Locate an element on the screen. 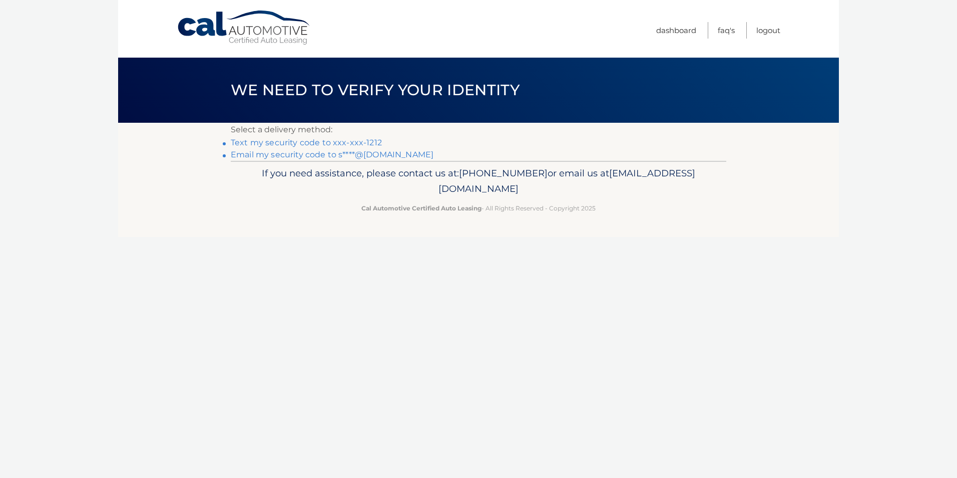  a: Logout is located at coordinates (769, 30).